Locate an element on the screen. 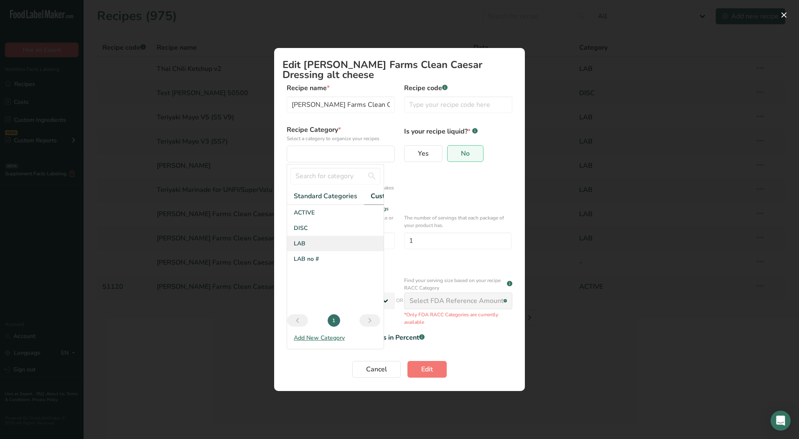 This screenshot has width=799, height=439. p: Find your serving size based on your recipe RACC Category is located at coordinates (454, 284).